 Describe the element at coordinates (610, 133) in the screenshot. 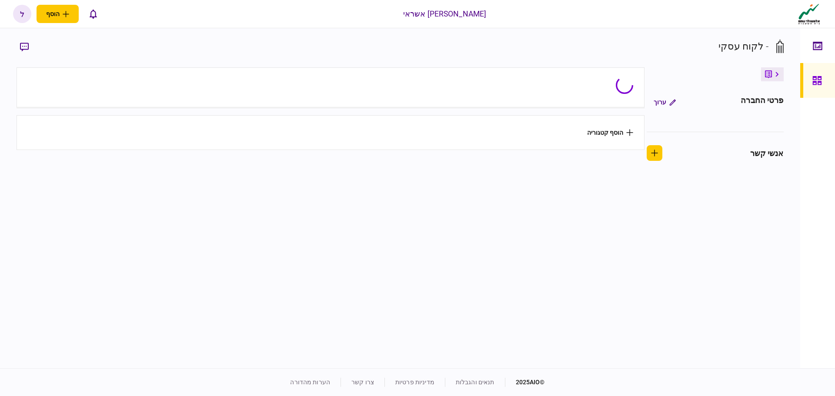

I see `button: הוסף קטגוריה` at that location.